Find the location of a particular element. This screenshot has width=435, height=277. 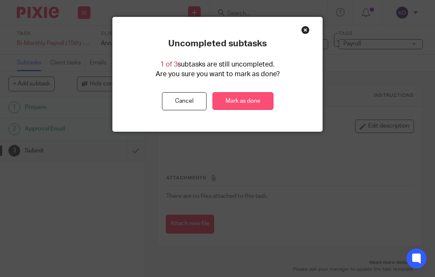

a: Mark as done is located at coordinates (243, 101).